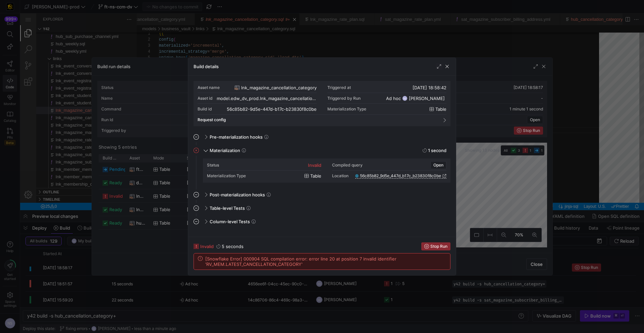 This screenshot has height=333, width=644. Describe the element at coordinates (29, 193) in the screenshot. I see `div: Errors: 25` at that location.